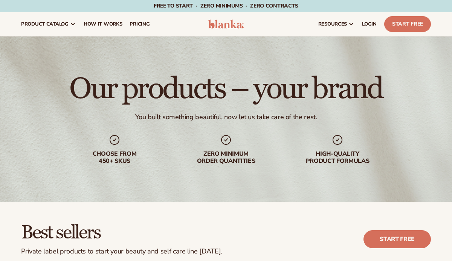 This screenshot has width=452, height=261. I want to click on a: logo, so click(226, 24).